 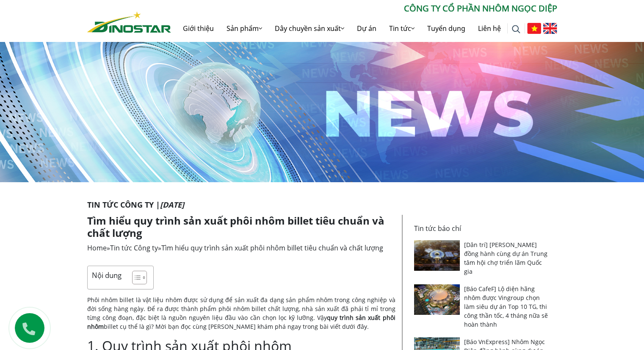 What do you see at coordinates (322, 204) in the screenshot?
I see `p: Tin tức Công ty |` at bounding box center [322, 204].